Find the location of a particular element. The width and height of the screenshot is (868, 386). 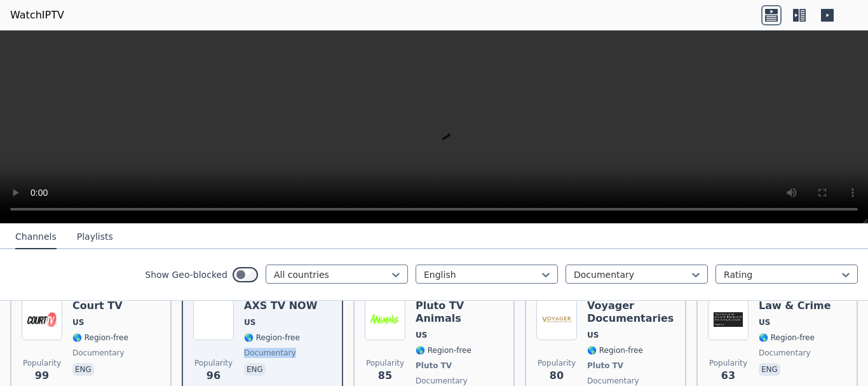

span: 85 is located at coordinates (385, 376).